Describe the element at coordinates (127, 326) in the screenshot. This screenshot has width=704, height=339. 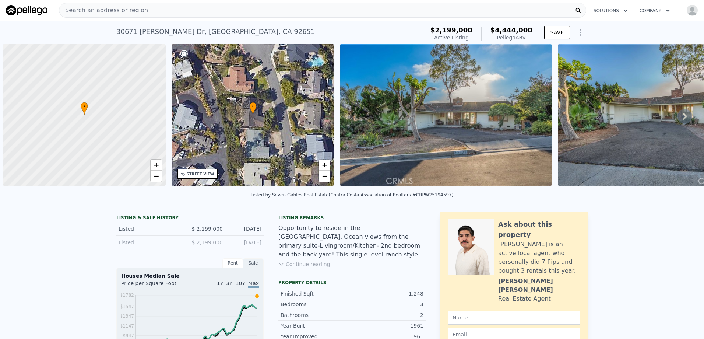
I see `tspan: $1147` at that location.